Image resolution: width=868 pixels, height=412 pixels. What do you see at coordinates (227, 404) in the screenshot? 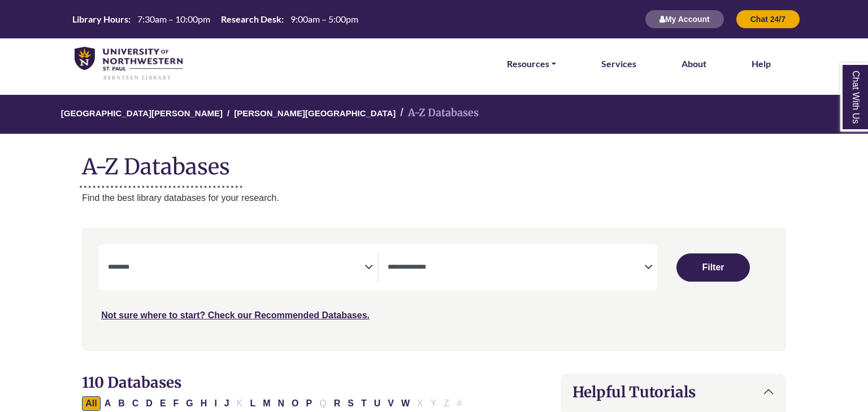
I see `button: Filter Results J` at bounding box center [227, 404].